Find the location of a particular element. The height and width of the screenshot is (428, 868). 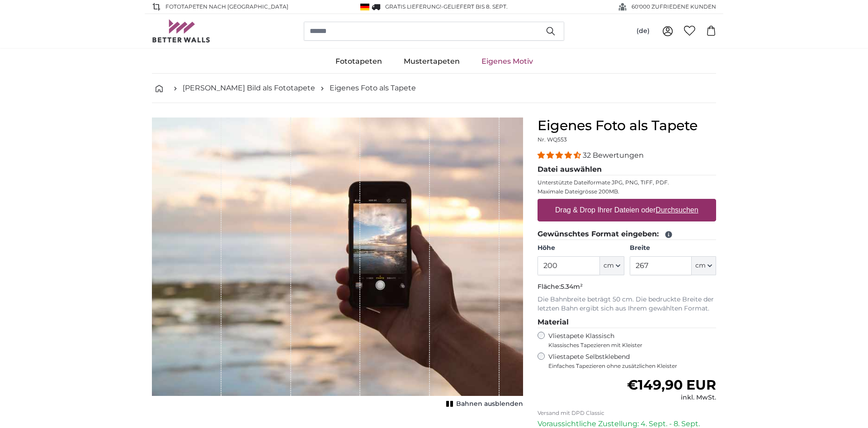

legend: Material is located at coordinates (627, 323).